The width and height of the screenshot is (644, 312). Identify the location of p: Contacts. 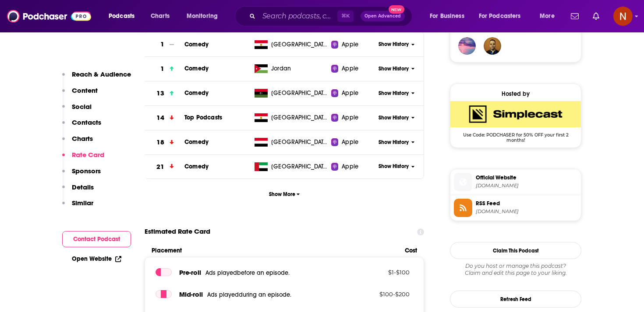
(86, 122).